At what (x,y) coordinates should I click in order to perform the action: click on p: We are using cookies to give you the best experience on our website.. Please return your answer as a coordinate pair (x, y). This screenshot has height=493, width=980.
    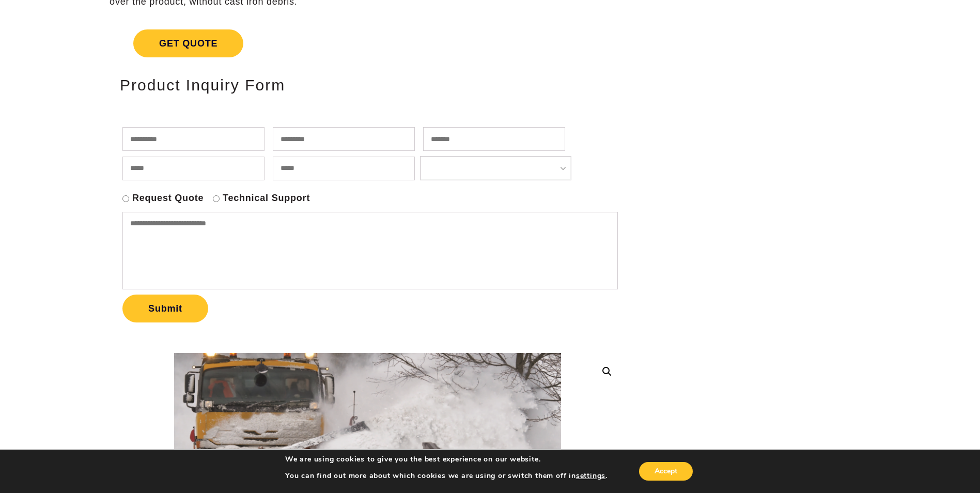
    Looking at the image, I should click on (446, 460).